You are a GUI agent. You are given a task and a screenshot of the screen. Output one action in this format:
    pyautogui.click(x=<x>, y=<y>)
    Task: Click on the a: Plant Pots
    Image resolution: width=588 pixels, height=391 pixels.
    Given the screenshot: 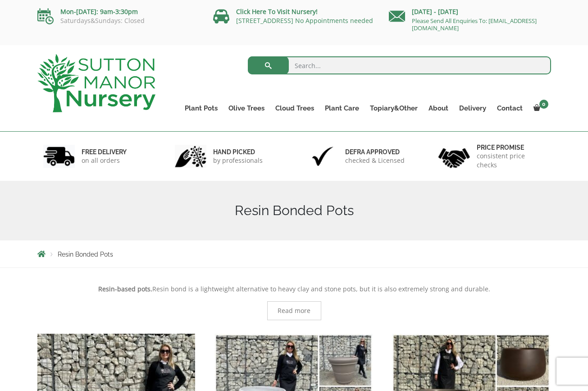 What is the action you would take?
    pyautogui.click(x=201, y=108)
    